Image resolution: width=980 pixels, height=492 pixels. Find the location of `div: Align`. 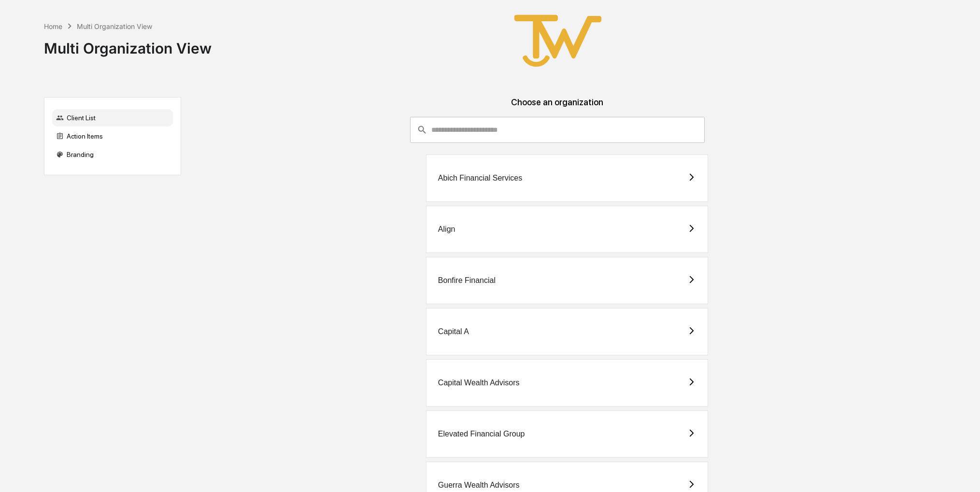

div: Align is located at coordinates (447, 230).